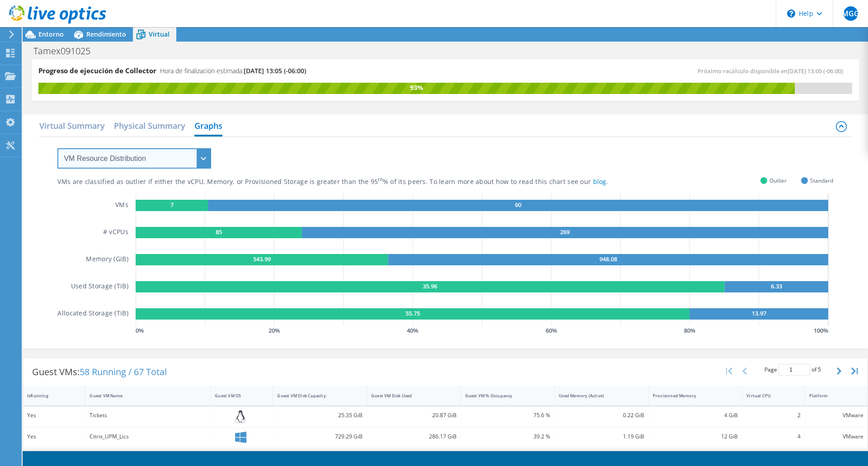 The width and height of the screenshot is (868, 466). Describe the element at coordinates (72, 126) in the screenshot. I see `h2: Virtual Summary` at that location.